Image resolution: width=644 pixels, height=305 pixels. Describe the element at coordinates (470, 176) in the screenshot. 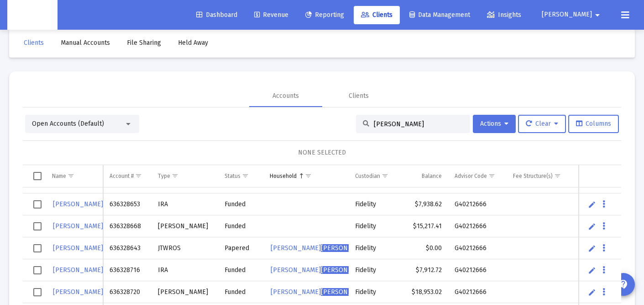

I see `div: Advisor Code` at that location.